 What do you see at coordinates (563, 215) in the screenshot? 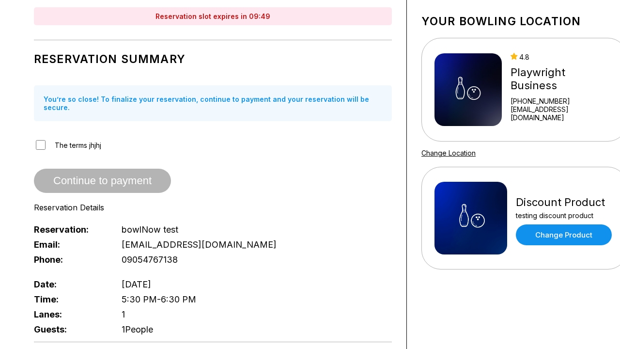
I see `div: testing discount product` at bounding box center [563, 215].